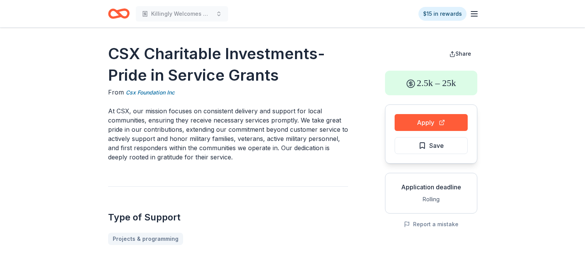 The height and width of the screenshot is (270, 585). I want to click on span: Save, so click(437, 146).